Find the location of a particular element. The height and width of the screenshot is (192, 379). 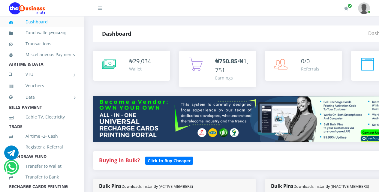

strong: Buying in Bulk? is located at coordinates (120, 160).